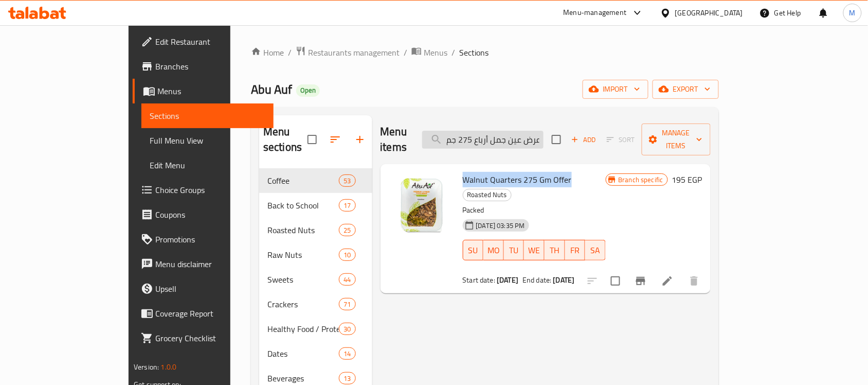 The width and height of the screenshot is (868, 385). Describe the element at coordinates (621, 140) in the screenshot. I see `span: Select section first` at that location.